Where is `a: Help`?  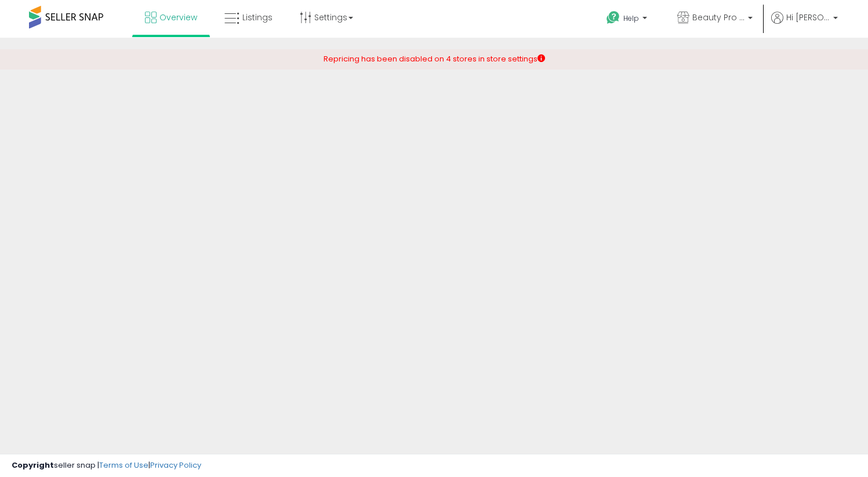
a: Help is located at coordinates (628, 20).